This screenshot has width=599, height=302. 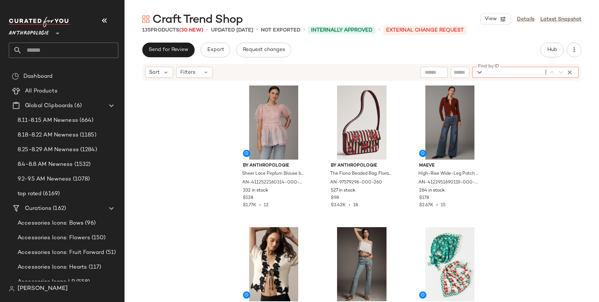 I want to click on span: top rated, so click(x=29, y=194).